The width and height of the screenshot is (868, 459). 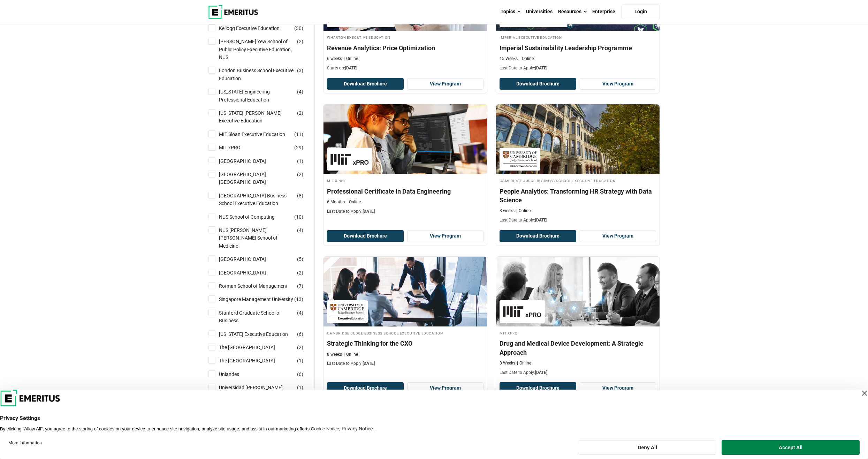 I want to click on a: NUS School of Computing, so click(x=254, y=217).